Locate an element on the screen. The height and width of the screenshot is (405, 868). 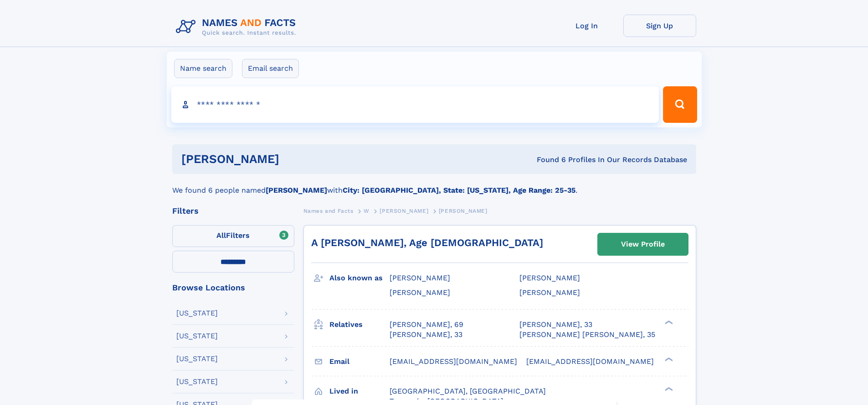
a: Log In is located at coordinates (587, 26).